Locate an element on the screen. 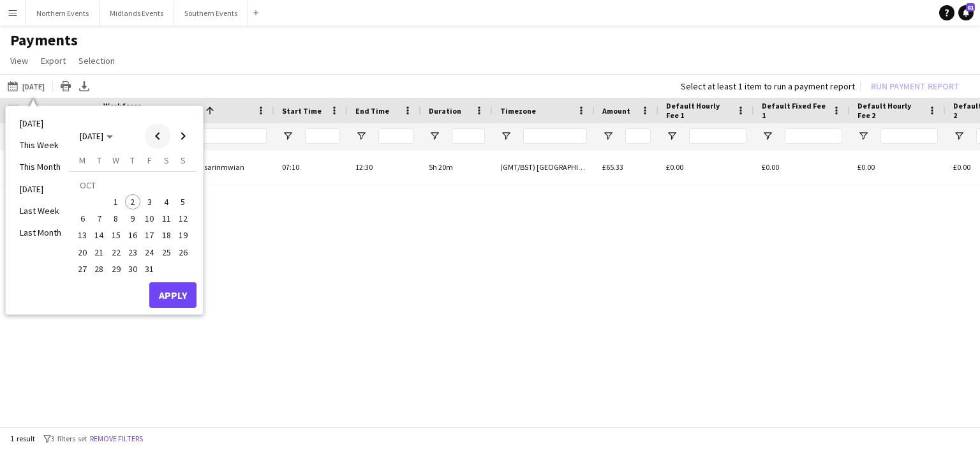  span: Amount is located at coordinates (616, 111).